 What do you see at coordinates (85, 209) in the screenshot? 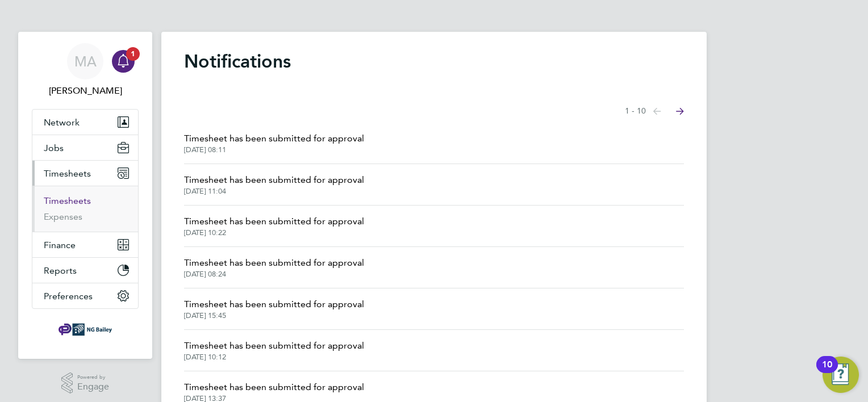
I see `div: Timesheets` at bounding box center [85, 209].